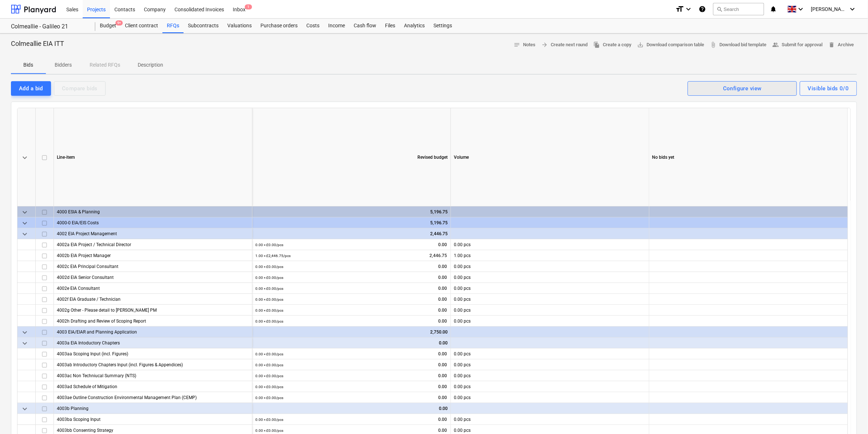 The width and height of the screenshot is (868, 434). Describe the element at coordinates (738, 45) in the screenshot. I see `a: Download bid template` at that location.